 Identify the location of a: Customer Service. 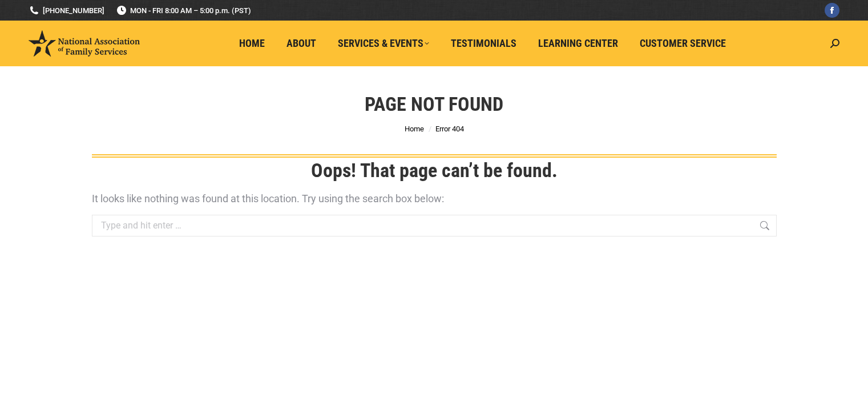
(683, 44).